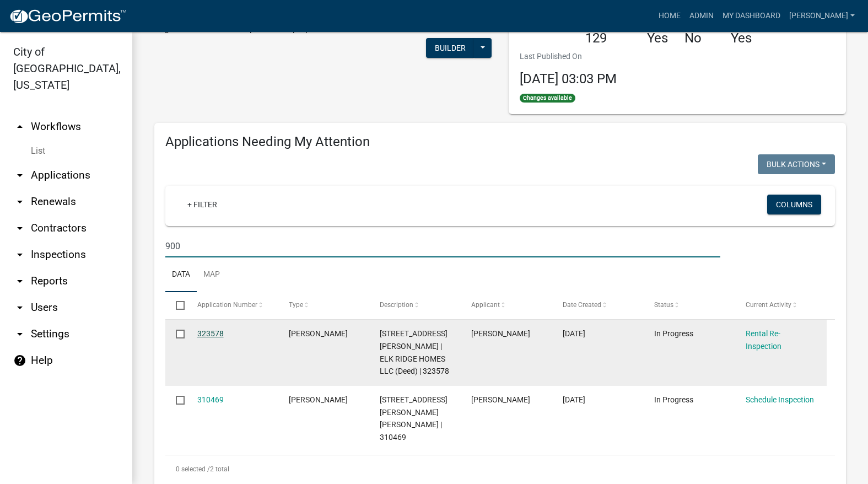  I want to click on span: Type, so click(296, 304).